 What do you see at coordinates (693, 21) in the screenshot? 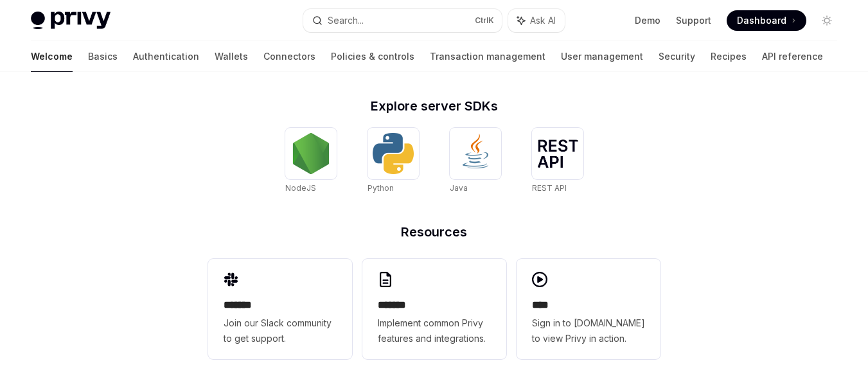
I see `a: Support` at bounding box center [693, 21].